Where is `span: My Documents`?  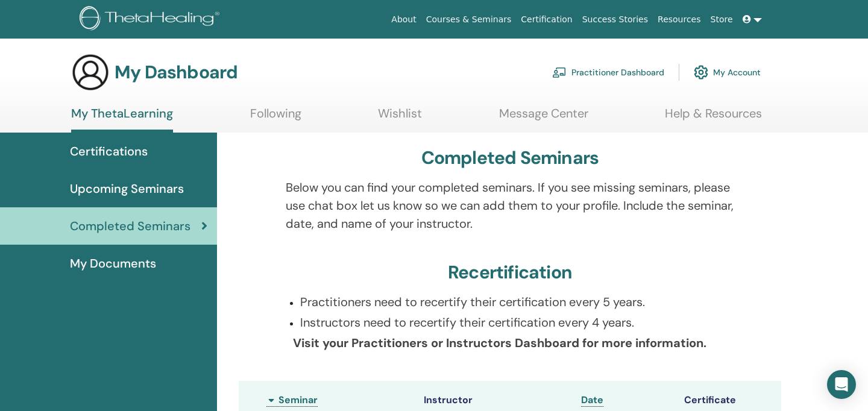
span: My Documents is located at coordinates (113, 263).